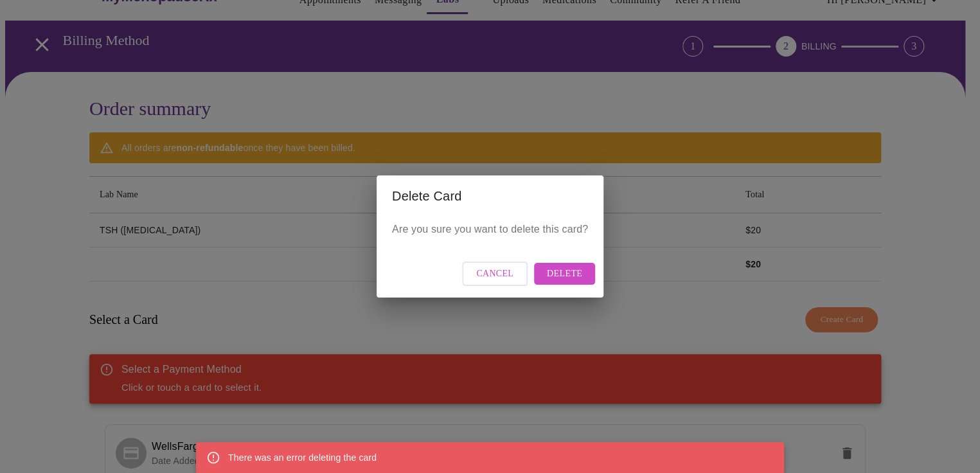 The width and height of the screenshot is (980, 473). I want to click on button: Delete, so click(565, 274).